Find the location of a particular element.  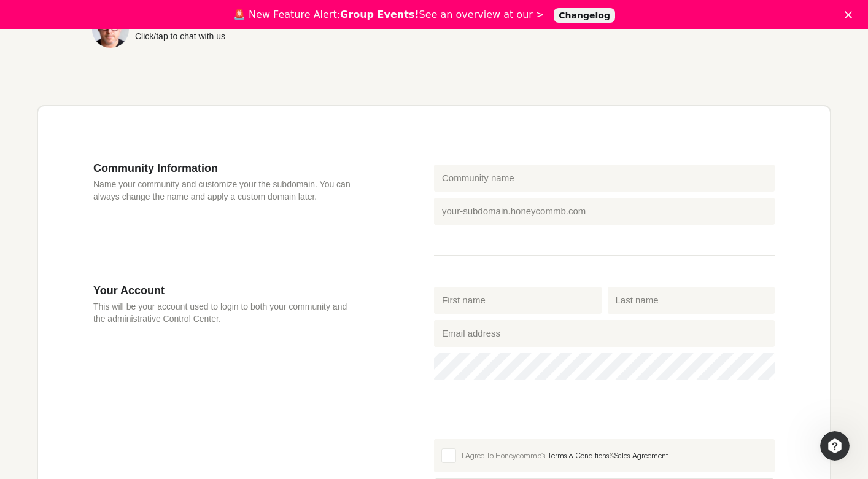

input: Email address is located at coordinates (604, 334).